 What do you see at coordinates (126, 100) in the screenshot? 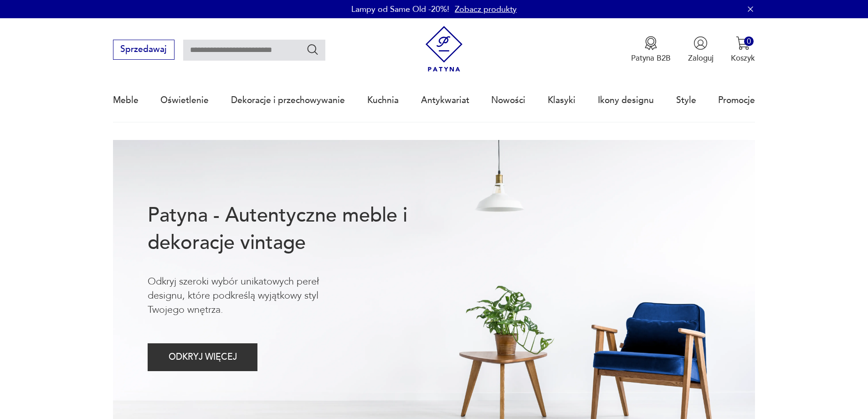
I see `a: Meble` at bounding box center [126, 100].